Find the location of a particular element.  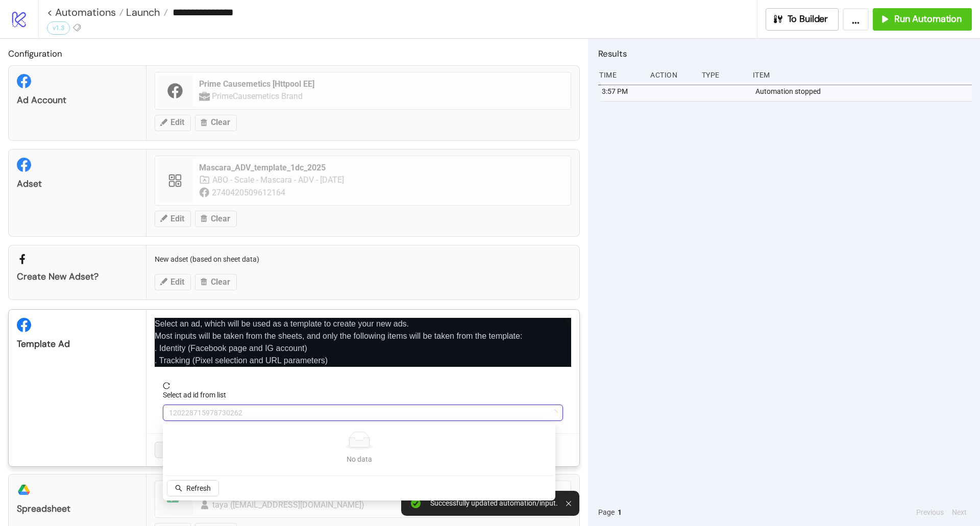

div: Automation stopped is located at coordinates (864, 91).